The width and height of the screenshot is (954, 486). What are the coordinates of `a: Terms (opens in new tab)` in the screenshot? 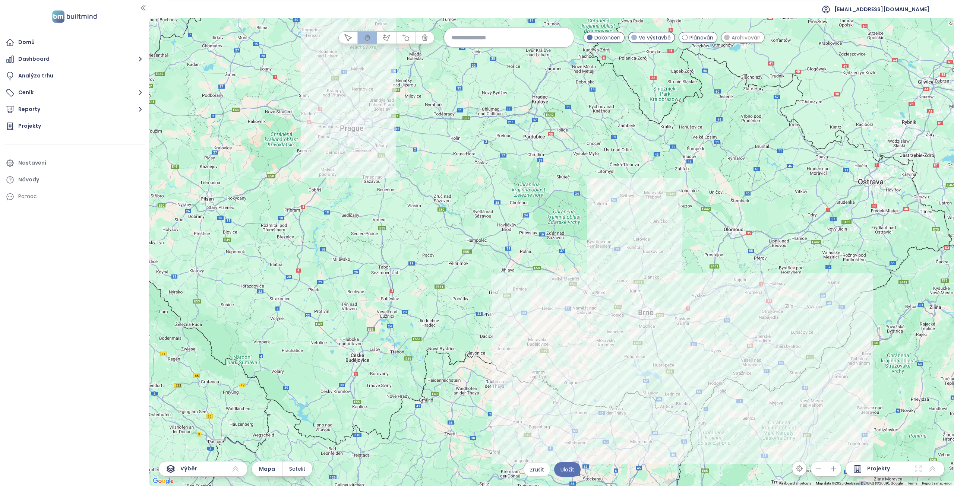 It's located at (912, 483).